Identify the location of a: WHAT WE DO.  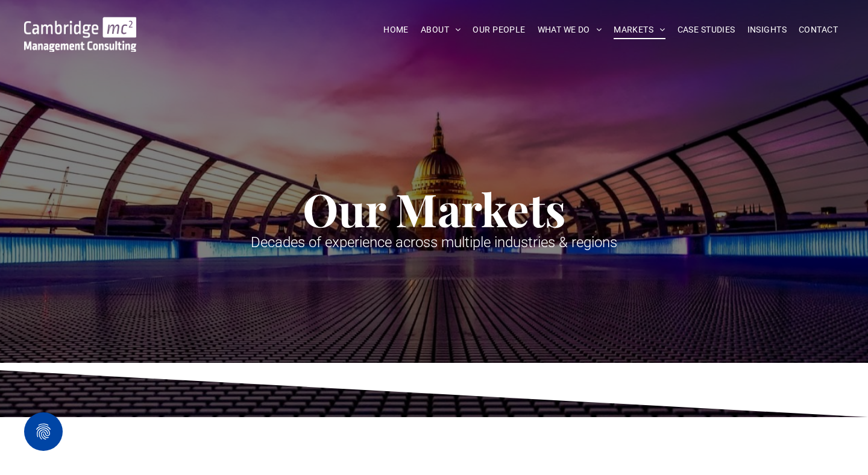
(569, 30).